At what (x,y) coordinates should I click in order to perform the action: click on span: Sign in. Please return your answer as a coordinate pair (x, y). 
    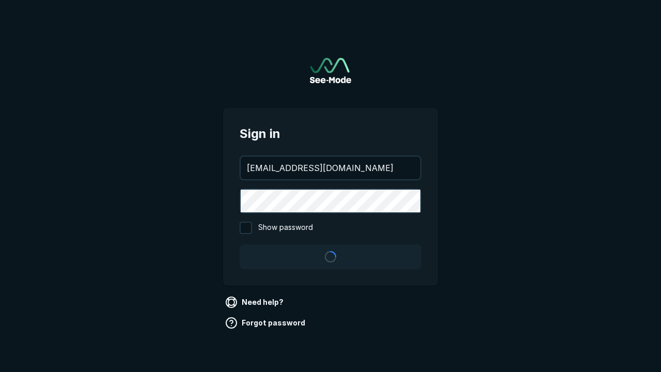
    Looking at the image, I should click on (330, 134).